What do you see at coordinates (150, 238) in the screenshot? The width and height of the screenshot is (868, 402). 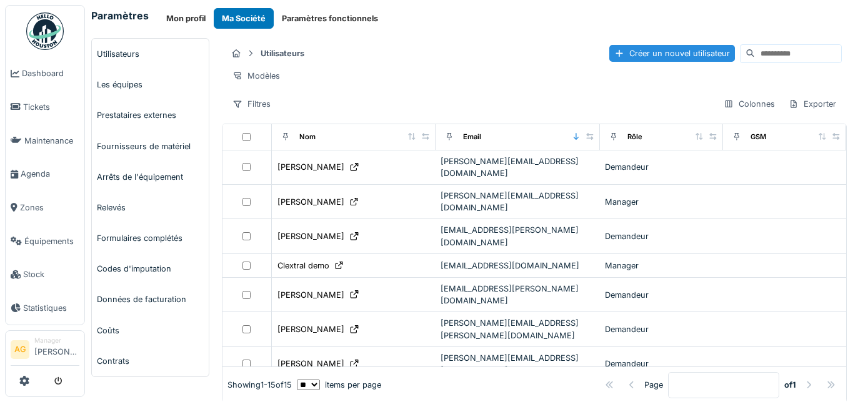 I see `a: Formulaires complétés` at bounding box center [150, 238].